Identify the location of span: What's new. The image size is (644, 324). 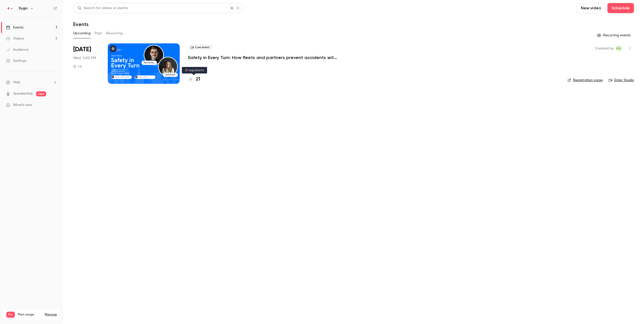
(22, 105).